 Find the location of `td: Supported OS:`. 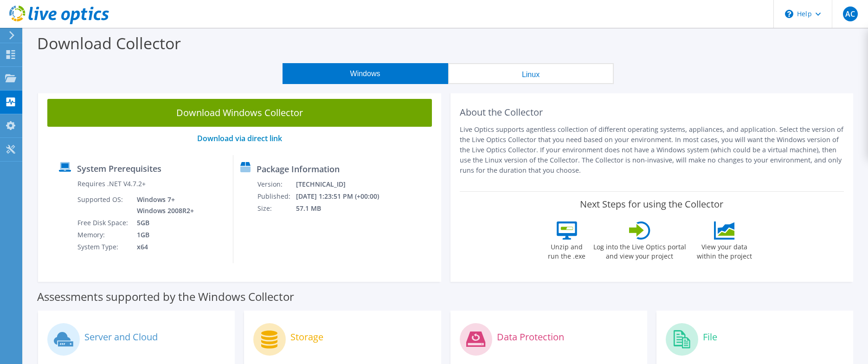

td: Supported OS: is located at coordinates (103, 205).